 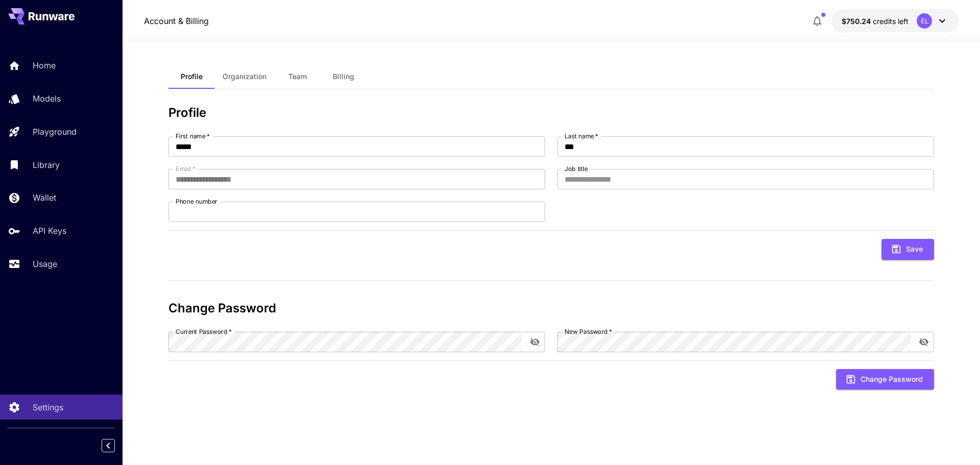 I want to click on div: $750.23728, so click(x=875, y=21).